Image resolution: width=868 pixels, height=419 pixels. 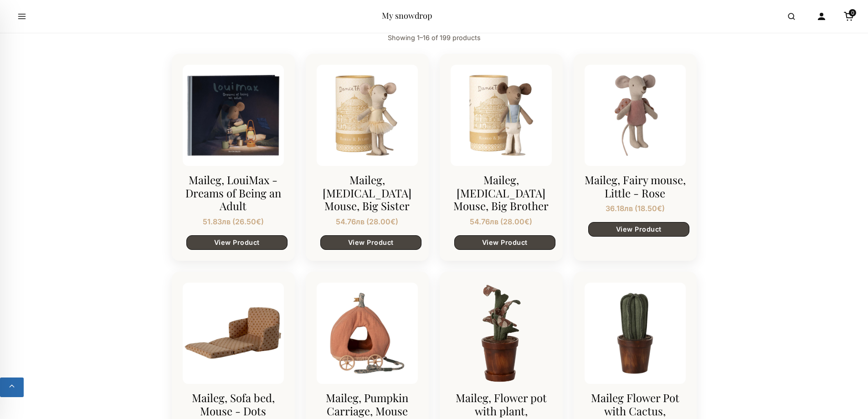 What do you see at coordinates (619, 208) in the screenshot?
I see `span: 36.18` at bounding box center [619, 208].